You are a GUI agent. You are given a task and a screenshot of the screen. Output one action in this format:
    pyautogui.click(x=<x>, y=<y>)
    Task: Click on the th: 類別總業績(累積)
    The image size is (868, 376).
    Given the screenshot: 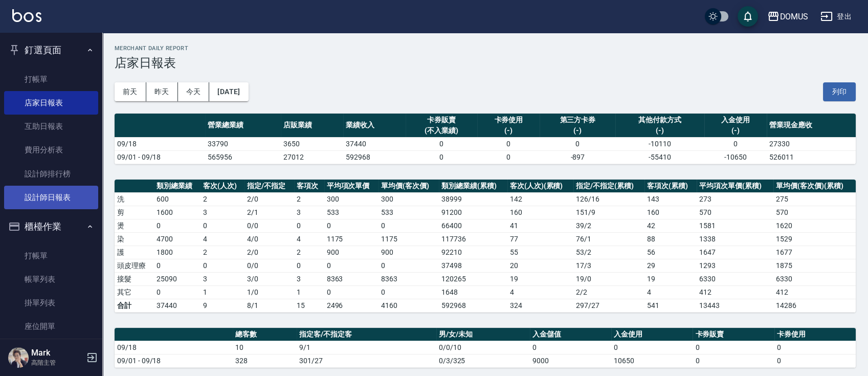 What is the action you would take?
    pyautogui.click(x=473, y=186)
    